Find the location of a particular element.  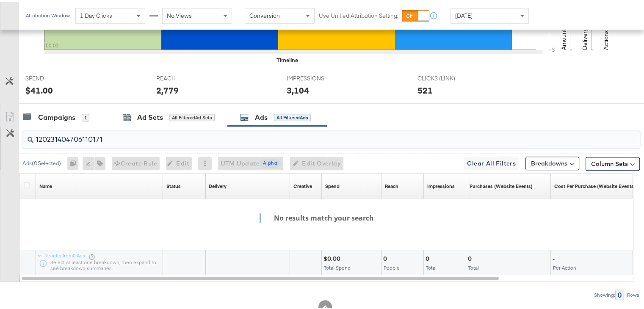

div: Reach is located at coordinates (392, 185).